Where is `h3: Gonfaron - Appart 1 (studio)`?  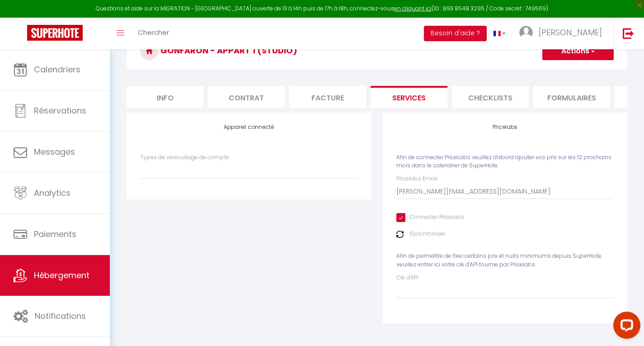
h3: Gonfaron - Appart 1 (studio) is located at coordinates (377, 51).